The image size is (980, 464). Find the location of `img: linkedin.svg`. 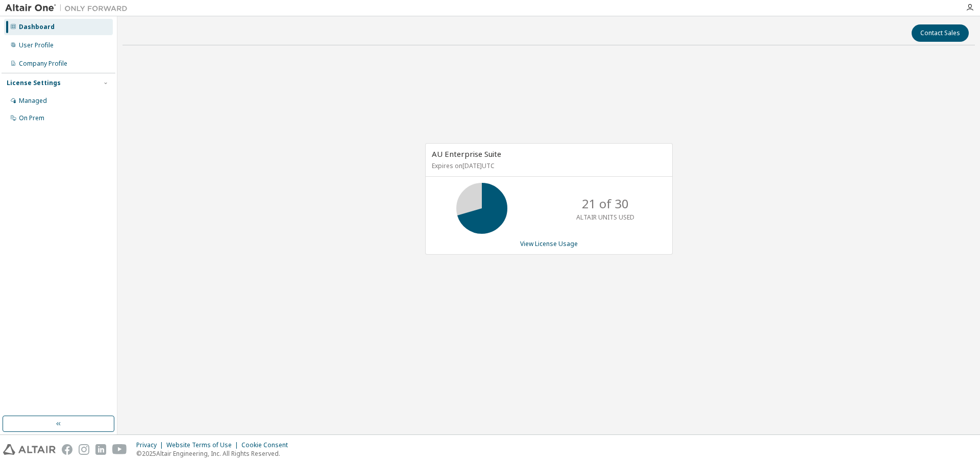

img: linkedin.svg is located at coordinates (101, 449).